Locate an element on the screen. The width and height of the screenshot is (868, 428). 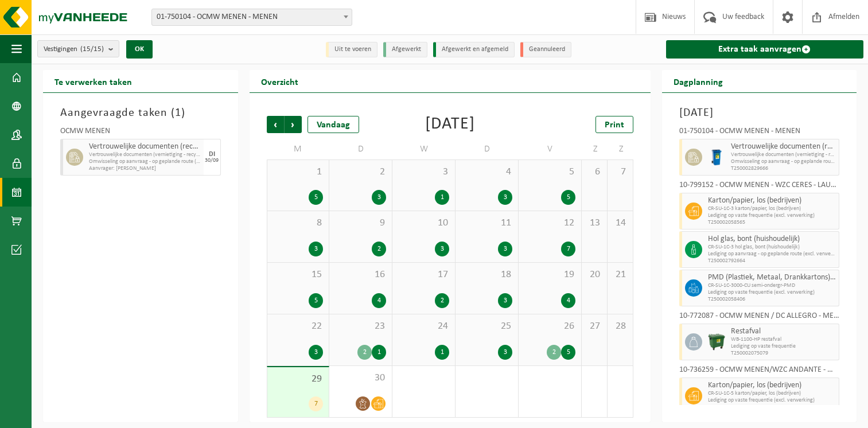
span: 15 is located at coordinates (298, 275).